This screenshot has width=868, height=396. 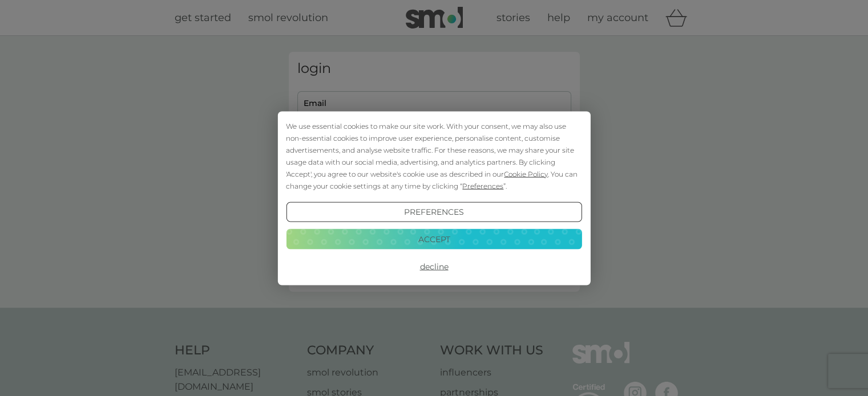 What do you see at coordinates (434, 267) in the screenshot?
I see `button: Decline` at bounding box center [434, 267].